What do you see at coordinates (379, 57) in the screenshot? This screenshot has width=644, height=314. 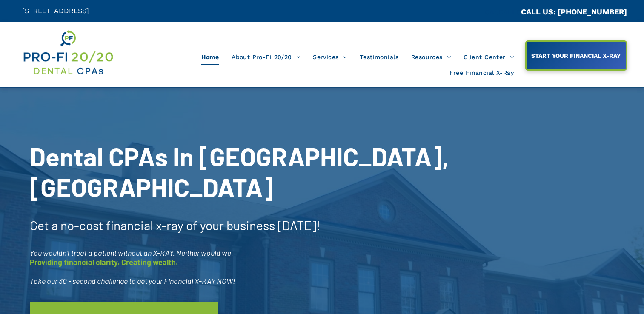 I see `a: Testimonials` at bounding box center [379, 57].